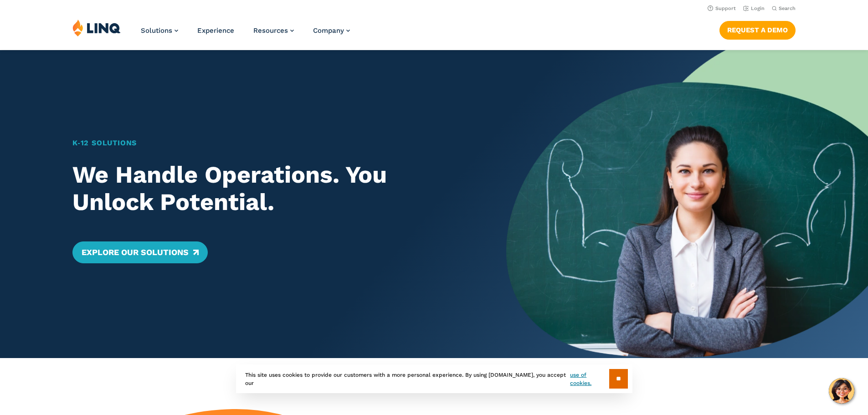  What do you see at coordinates (842, 391) in the screenshot?
I see `button: Hello, have a question? Let’s chat.` at bounding box center [842, 391].